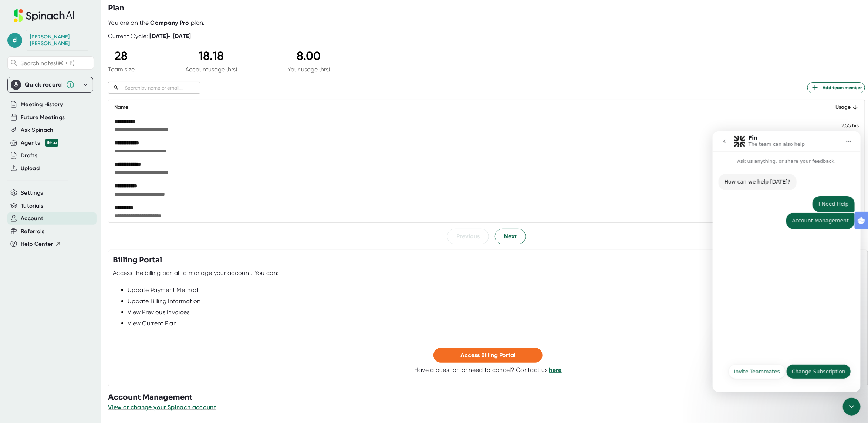 This screenshot has height=423, width=868. I want to click on img: Profile image for Fin, so click(27, 10).